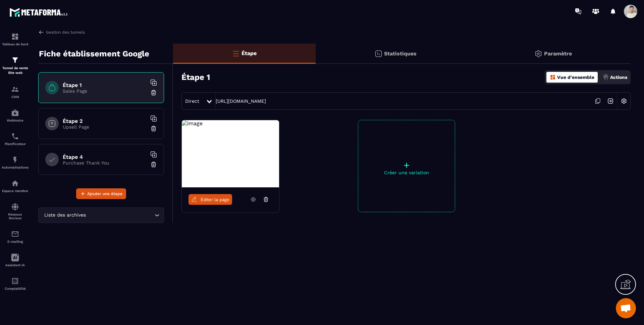 This screenshot has height=325, width=644. What do you see at coordinates (618, 77) in the screenshot?
I see `p: Actions` at bounding box center [618, 77].